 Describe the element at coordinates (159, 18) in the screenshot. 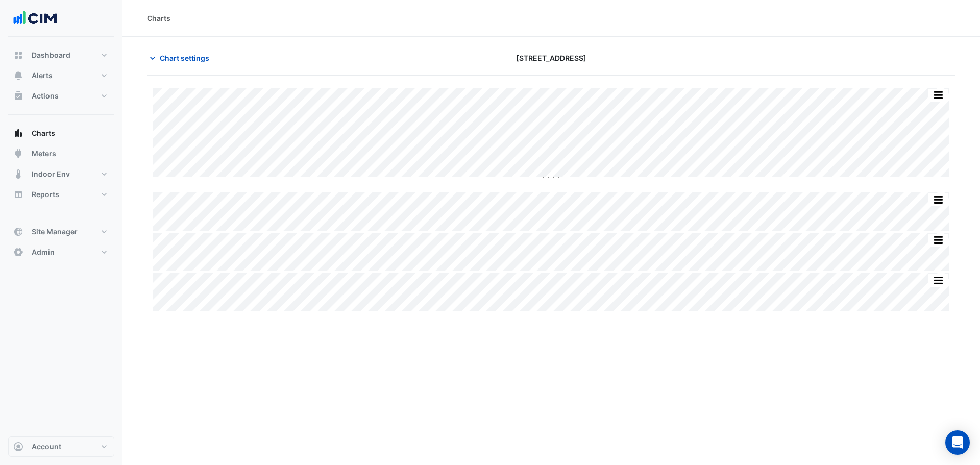

I see `div: Charts` at that location.